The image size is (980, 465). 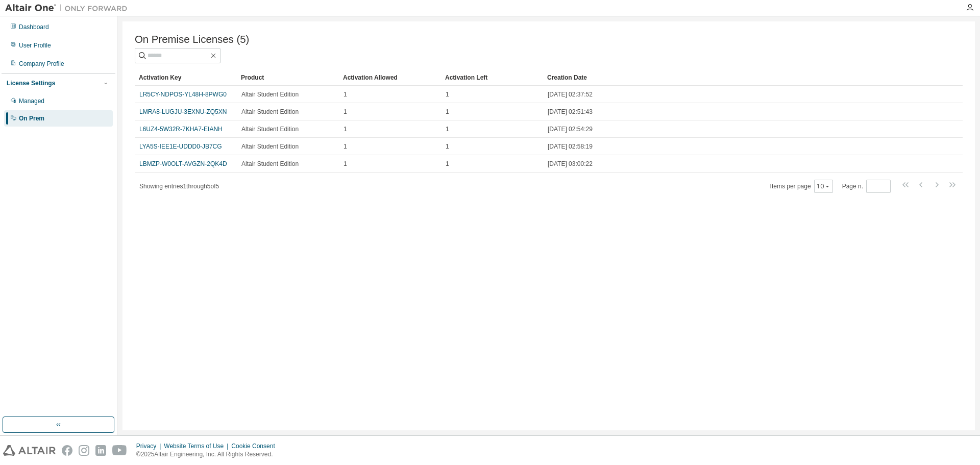 What do you see at coordinates (197, 447) in the screenshot?
I see `div: Website Terms of Use` at bounding box center [197, 447].